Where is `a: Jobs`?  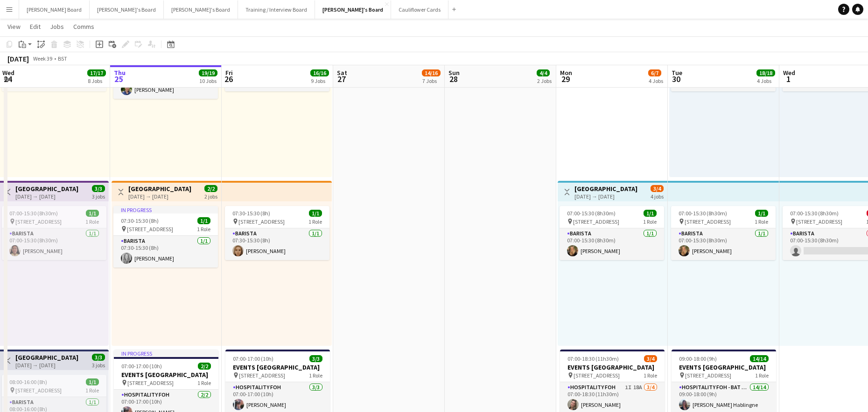
a: Jobs is located at coordinates (57, 27).